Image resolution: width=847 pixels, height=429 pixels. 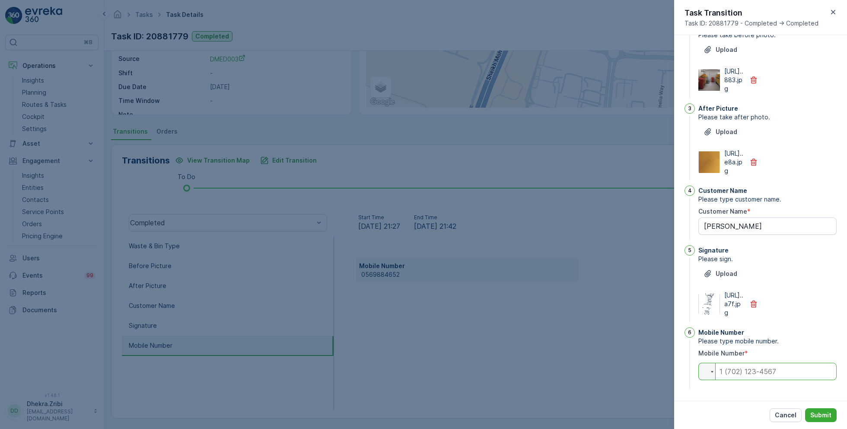 What do you see at coordinates (786, 415) in the screenshot?
I see `p: Cancel` at bounding box center [786, 415].